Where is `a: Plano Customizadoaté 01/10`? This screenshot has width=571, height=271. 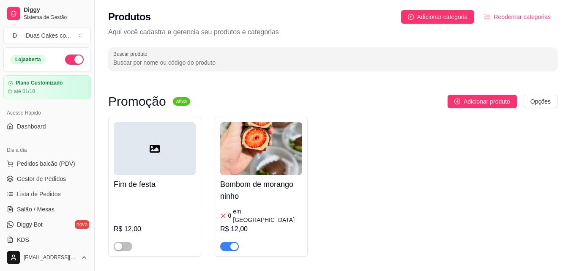 a: Plano Customizadoaté 01/10 is located at coordinates (47, 87).